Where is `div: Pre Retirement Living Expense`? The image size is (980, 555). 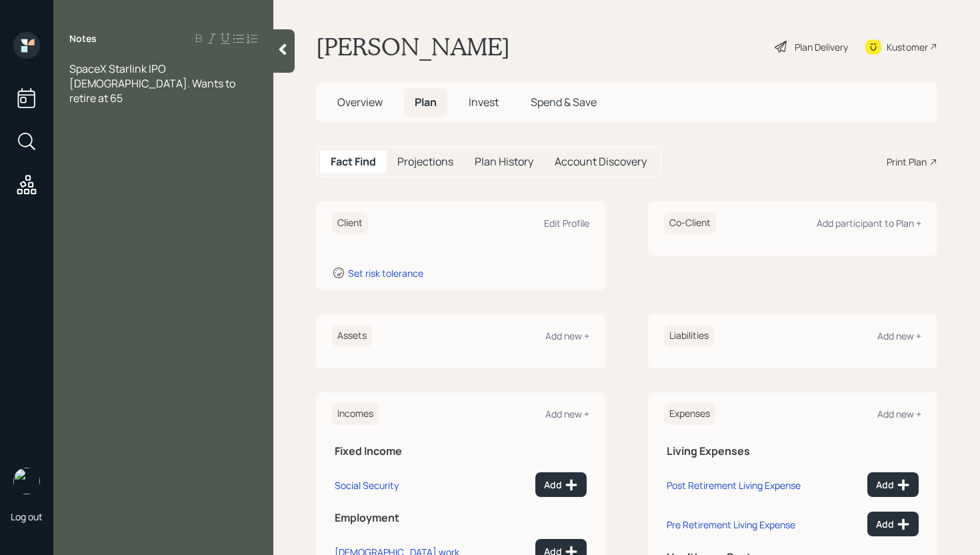 div: Pre Retirement Living Expense is located at coordinates (731, 524).